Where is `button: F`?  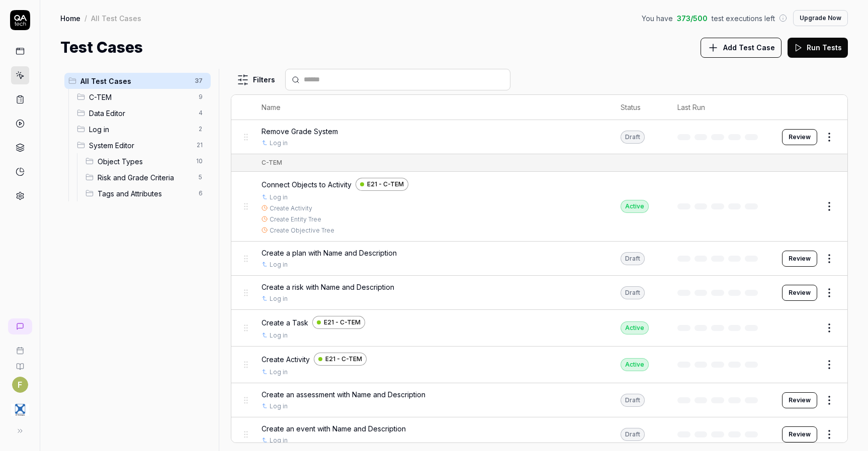 button: F is located at coordinates (20, 385).